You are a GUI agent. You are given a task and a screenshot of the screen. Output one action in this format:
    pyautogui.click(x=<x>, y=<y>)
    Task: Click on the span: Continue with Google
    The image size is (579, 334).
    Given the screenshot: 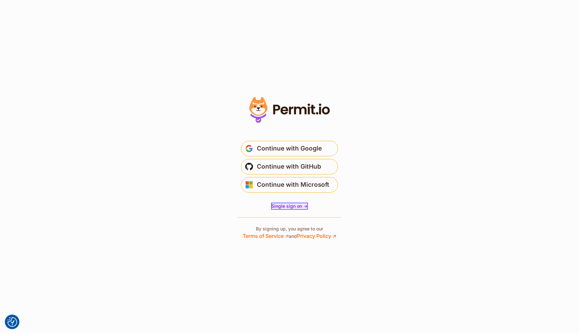 What is the action you would take?
    pyautogui.click(x=289, y=148)
    